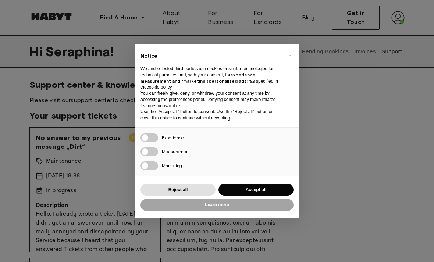 This screenshot has height=262, width=434. Describe the element at coordinates (211, 115) in the screenshot. I see `p: Use the “Accept all” button to consent. Use the “Reject all” button or close this notice to conti...` at that location.